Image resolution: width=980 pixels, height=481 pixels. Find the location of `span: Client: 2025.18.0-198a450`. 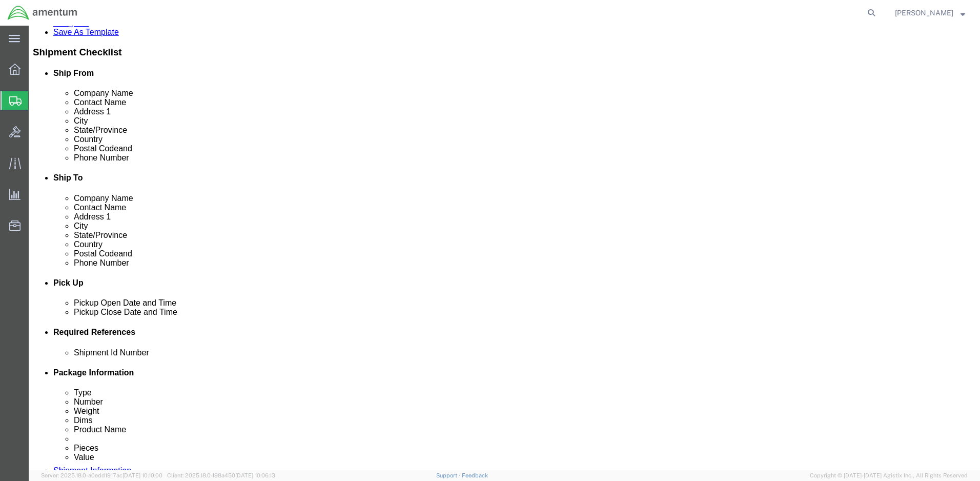

span: Client: 2025.18.0-198a450 is located at coordinates (221, 475).